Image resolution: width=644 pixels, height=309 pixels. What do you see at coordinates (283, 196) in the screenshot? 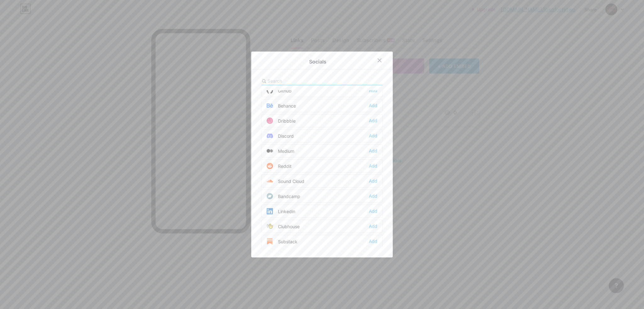
I see `div: Bandcamp` at bounding box center [283, 196].